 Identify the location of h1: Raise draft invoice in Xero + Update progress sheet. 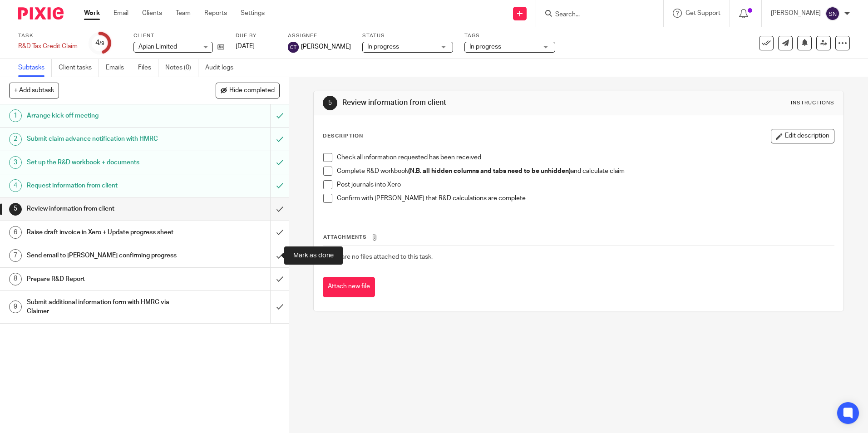
(105, 232).